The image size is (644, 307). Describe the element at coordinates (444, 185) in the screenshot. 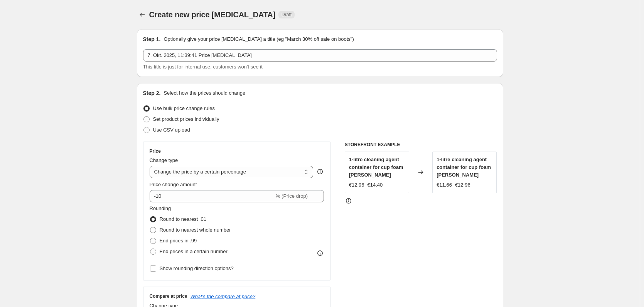

I see `div: €11.66` at that location.